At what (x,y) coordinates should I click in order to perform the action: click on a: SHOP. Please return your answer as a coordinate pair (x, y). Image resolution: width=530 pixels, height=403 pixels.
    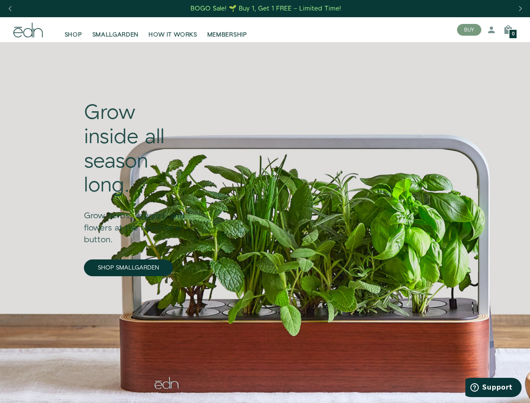
    Looking at the image, I should click on (73, 30).